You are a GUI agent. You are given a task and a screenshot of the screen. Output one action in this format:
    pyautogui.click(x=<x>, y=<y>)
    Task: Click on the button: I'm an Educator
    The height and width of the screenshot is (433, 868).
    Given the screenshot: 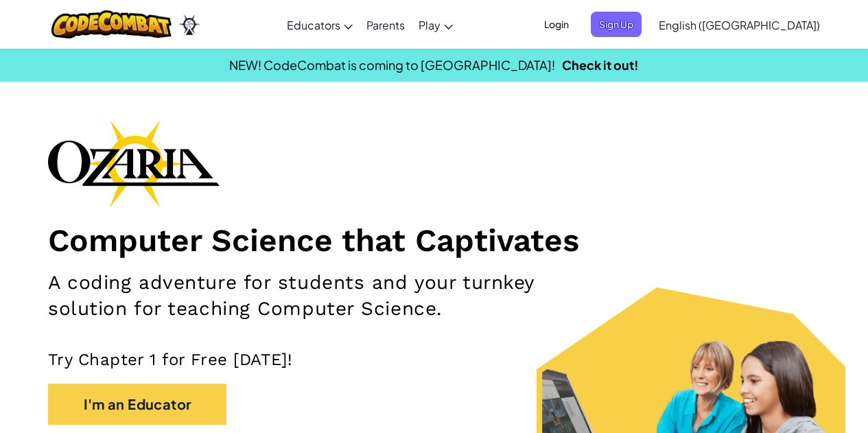 What is the action you would take?
    pyautogui.click(x=137, y=405)
    